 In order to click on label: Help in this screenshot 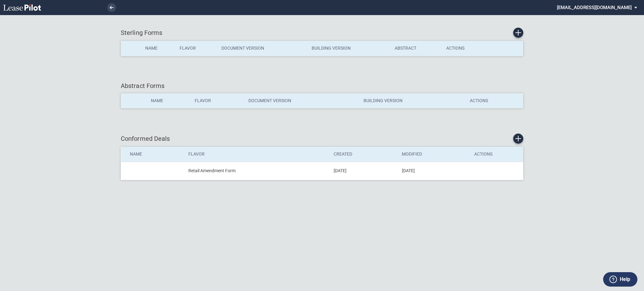, I will do `click(625, 280)`.